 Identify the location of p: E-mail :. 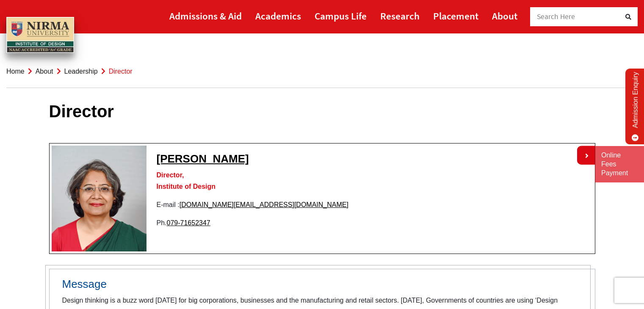
(322, 204).